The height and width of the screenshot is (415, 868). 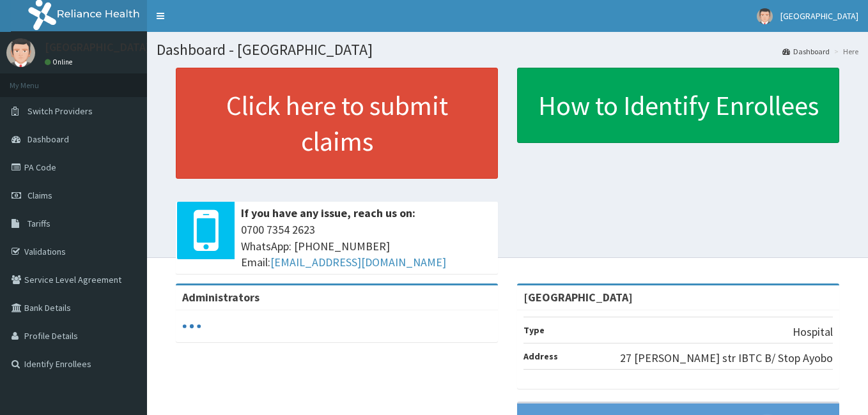 What do you see at coordinates (48, 139) in the screenshot?
I see `span: Dashboard` at bounding box center [48, 139].